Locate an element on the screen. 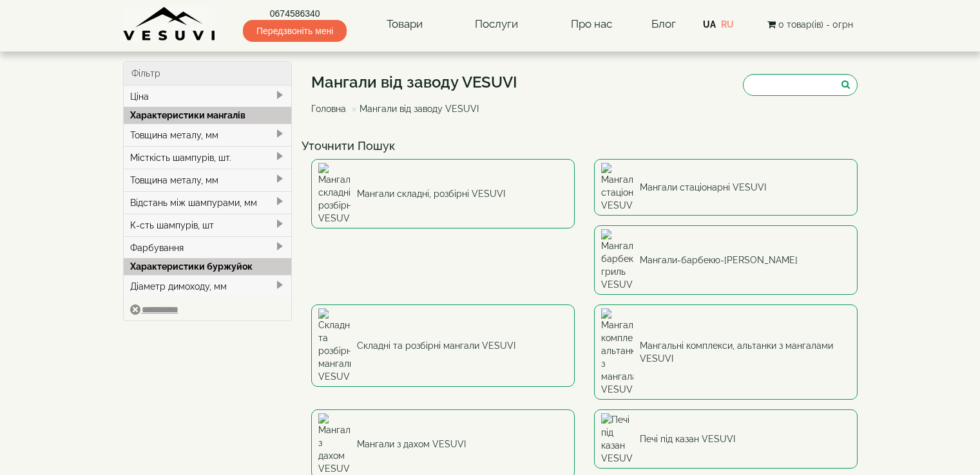 This screenshot has width=980, height=475. a: UA is located at coordinates (710, 25).